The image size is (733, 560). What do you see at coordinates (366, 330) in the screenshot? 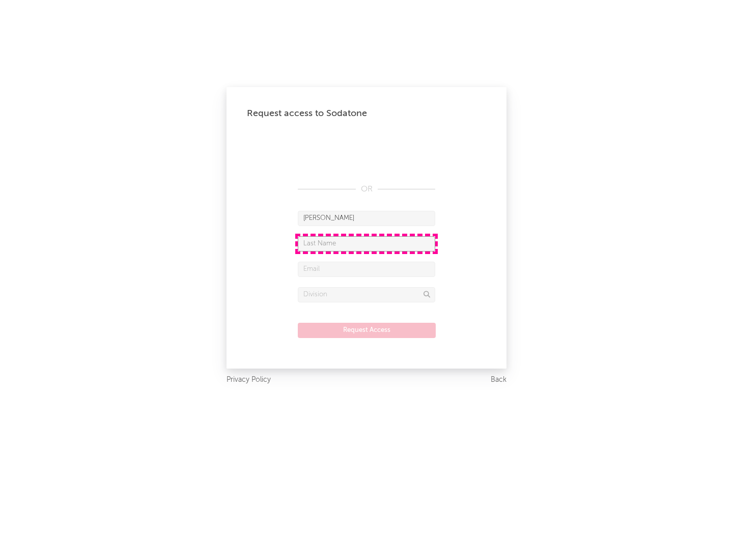
I see `button: Request Access` at bounding box center [366, 330].